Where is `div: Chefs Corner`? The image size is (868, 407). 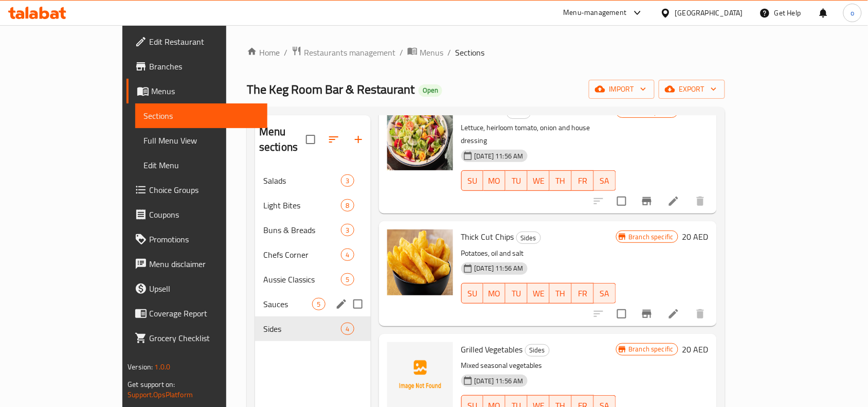 div: Chefs Corner is located at coordinates (302, 255).